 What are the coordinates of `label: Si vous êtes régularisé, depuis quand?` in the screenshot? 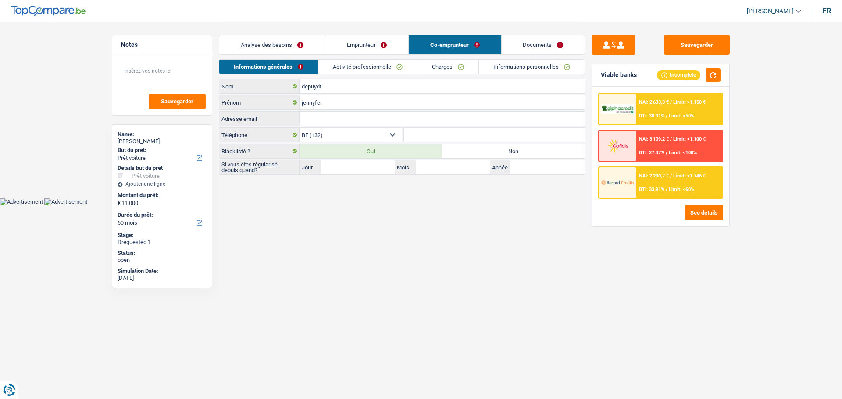 It's located at (259, 167).